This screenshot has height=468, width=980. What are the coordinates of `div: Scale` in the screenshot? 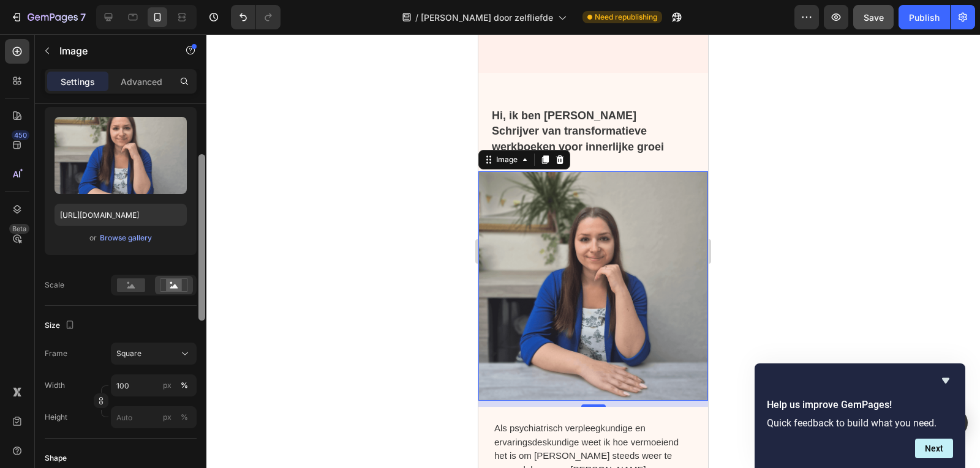 It's located at (54, 285).